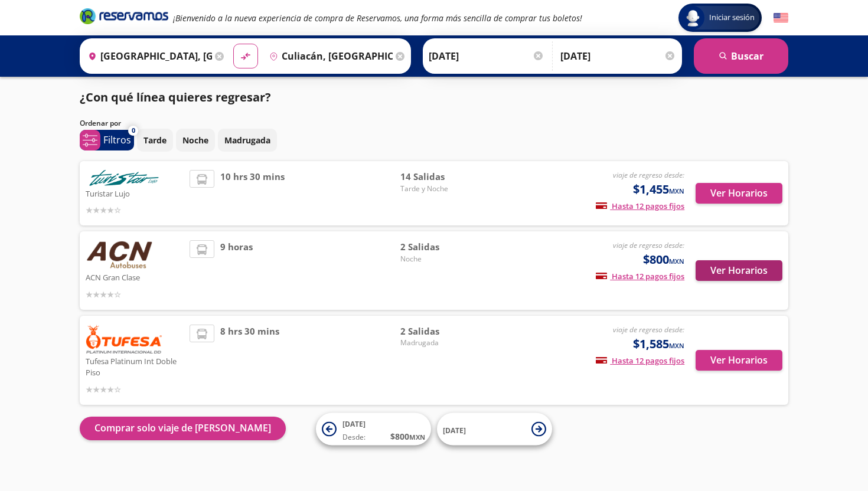 This screenshot has height=491, width=868. Describe the element at coordinates (658, 344) in the screenshot. I see `span: $1,585` at that location.